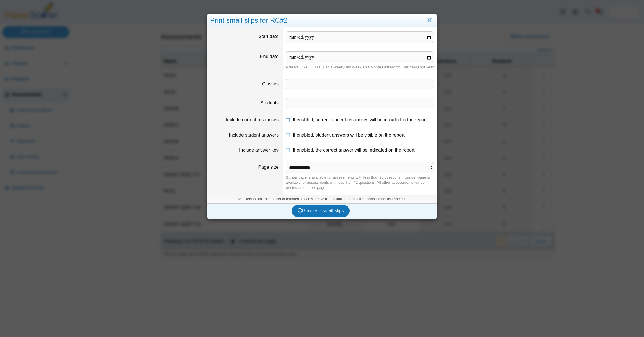 The height and width of the screenshot is (337, 644). What do you see at coordinates (320, 211) in the screenshot?
I see `span: Generate small slips` at bounding box center [320, 211].